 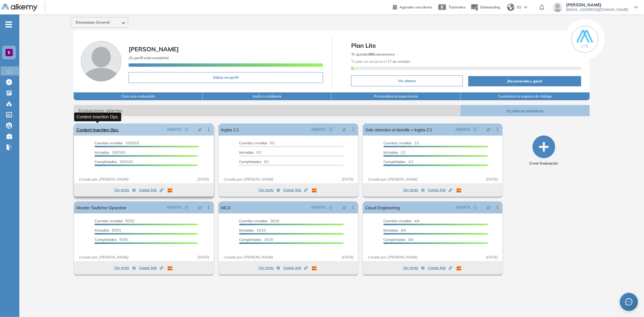 I want to click on a: MCO, so click(x=226, y=207).